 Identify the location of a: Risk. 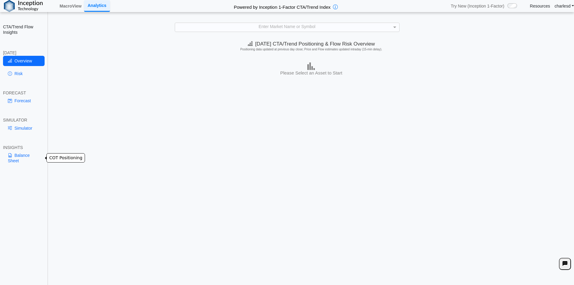
(24, 74).